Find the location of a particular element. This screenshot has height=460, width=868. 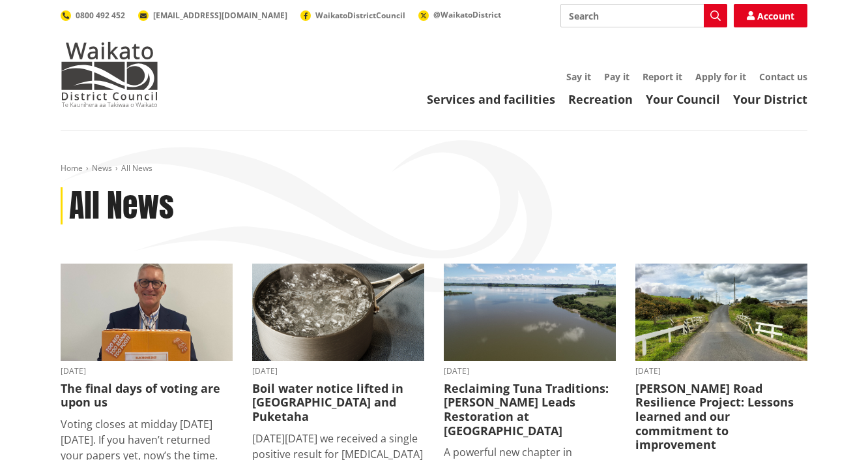

img: boil water notice is located at coordinates (338, 311).